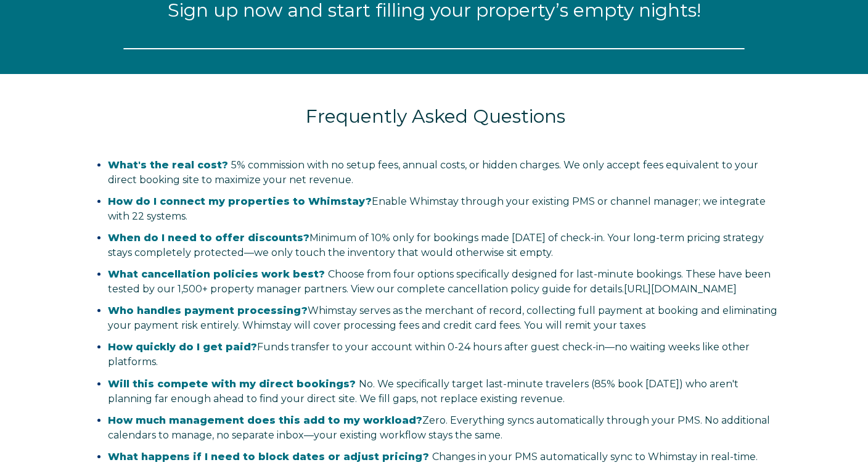 The width and height of the screenshot is (868, 465). What do you see at coordinates (268, 457) in the screenshot?
I see `span: What happens if I need to block dates or adjust pricing?` at bounding box center [268, 457].